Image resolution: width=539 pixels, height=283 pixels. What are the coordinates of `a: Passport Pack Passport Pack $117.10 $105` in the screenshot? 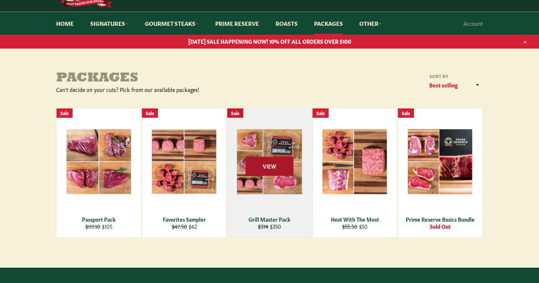 It's located at (99, 173).